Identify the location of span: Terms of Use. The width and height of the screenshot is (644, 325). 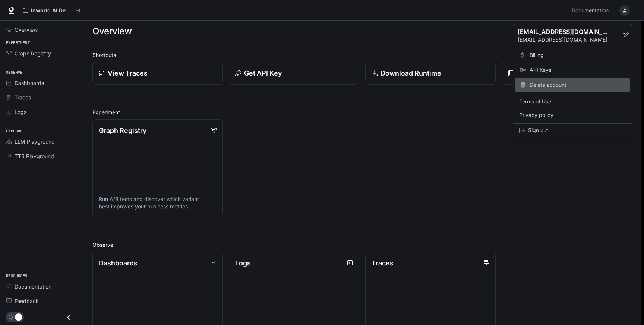
(572, 102).